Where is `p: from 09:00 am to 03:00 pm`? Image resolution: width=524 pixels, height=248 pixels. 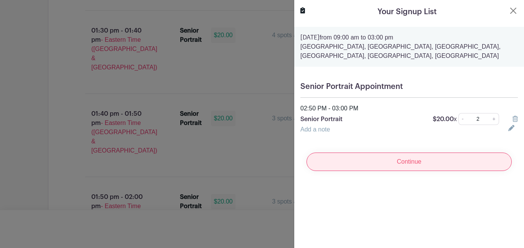
p: from 09:00 am to 03:00 pm is located at coordinates (409, 38).